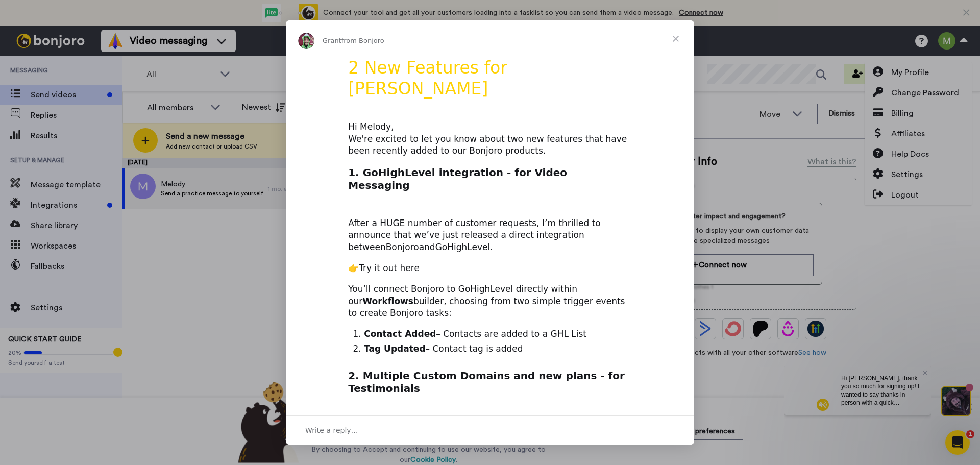  I want to click on div: After a HUGE number of customer requests, I’m thrilled to announce that we’ve just released a dir..., so click(490, 229).